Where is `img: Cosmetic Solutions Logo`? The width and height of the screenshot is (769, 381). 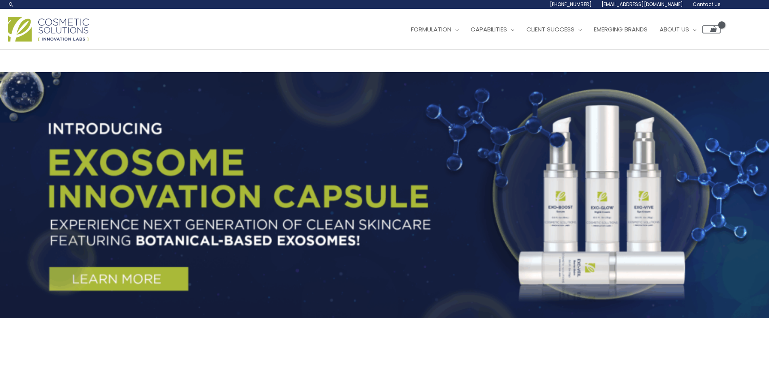 img: Cosmetic Solutions Logo is located at coordinates (48, 29).